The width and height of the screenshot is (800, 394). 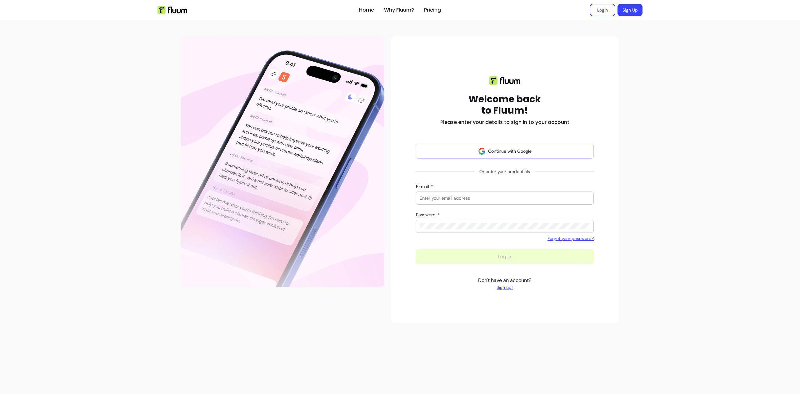 I want to click on span: Or enter your credentials, so click(x=505, y=171).